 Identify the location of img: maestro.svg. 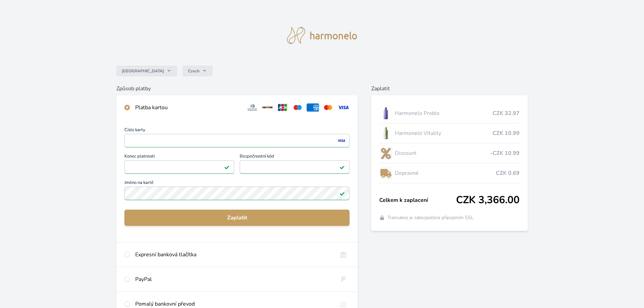
(297, 108).